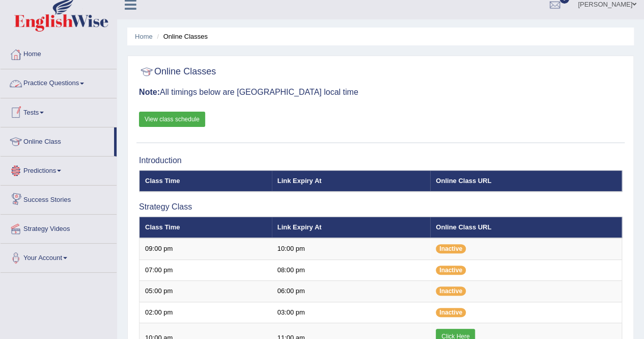 Image resolution: width=644 pixels, height=339 pixels. Describe the element at coordinates (205, 291) in the screenshot. I see `td: 05:00 pm` at that location.